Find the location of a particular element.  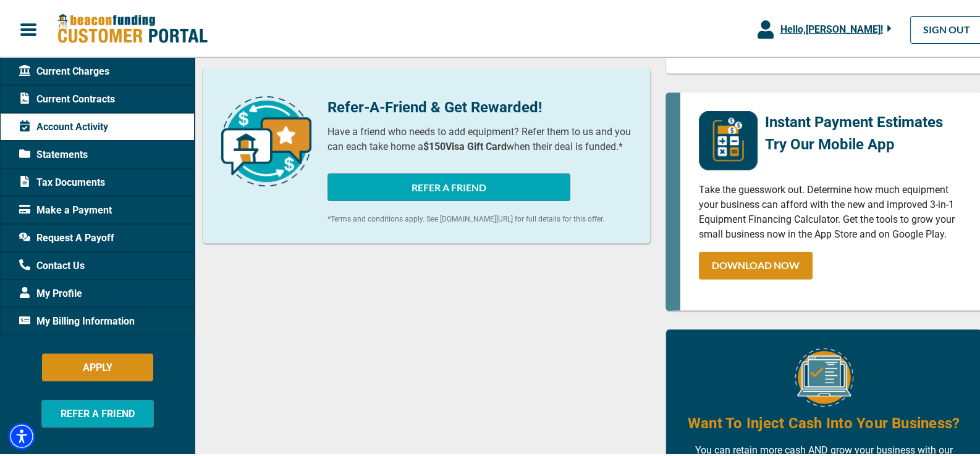

p: Instant Payment Estimates is located at coordinates (854, 121).